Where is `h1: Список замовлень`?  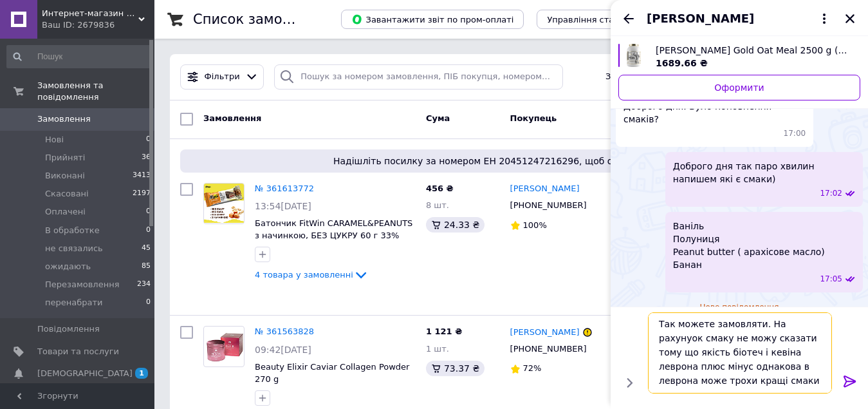 h1: Список замовлень is located at coordinates (258, 19).